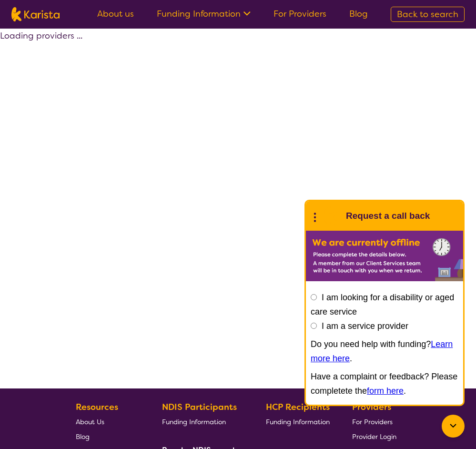 This screenshot has width=476, height=449. Describe the element at coordinates (374, 436) in the screenshot. I see `a: Provider Login` at that location.